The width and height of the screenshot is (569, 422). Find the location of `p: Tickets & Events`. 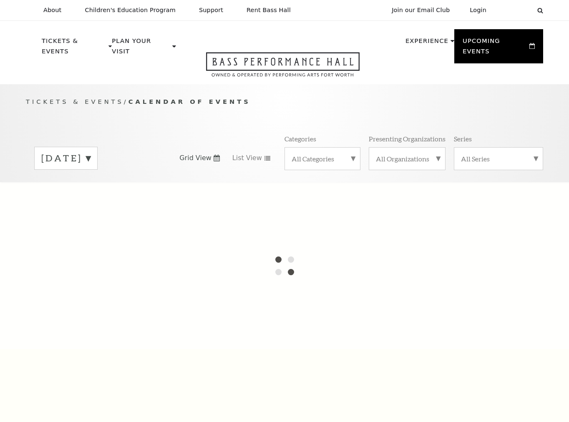

p: Tickets & Events is located at coordinates (74, 48).